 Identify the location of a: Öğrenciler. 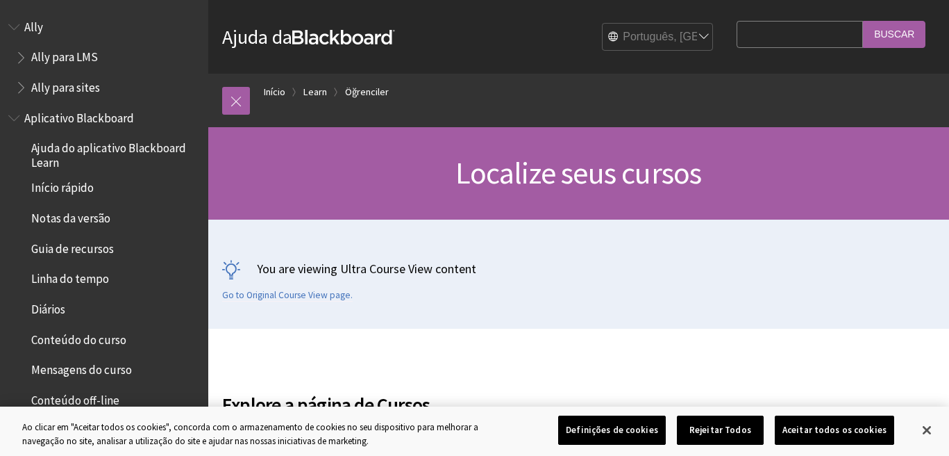
(367, 92).